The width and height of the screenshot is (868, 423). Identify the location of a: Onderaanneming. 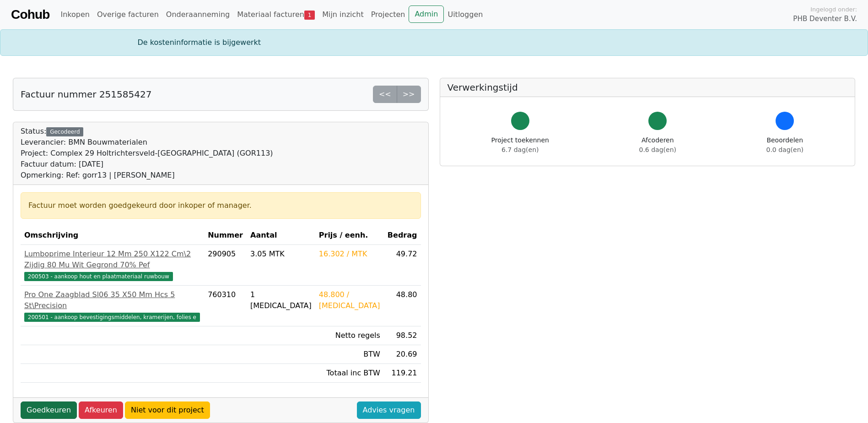
(198, 15).